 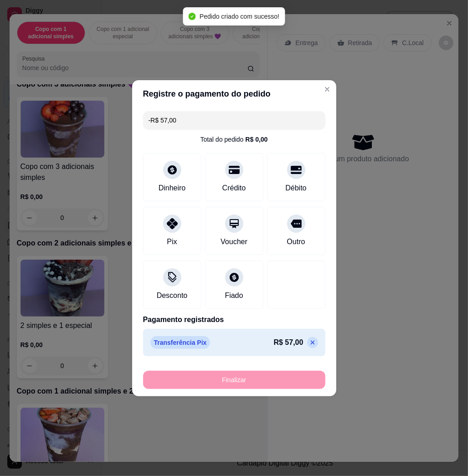 What do you see at coordinates (235, 94) in the screenshot?
I see `header: Registre o pagamento do pedido` at bounding box center [235, 94].